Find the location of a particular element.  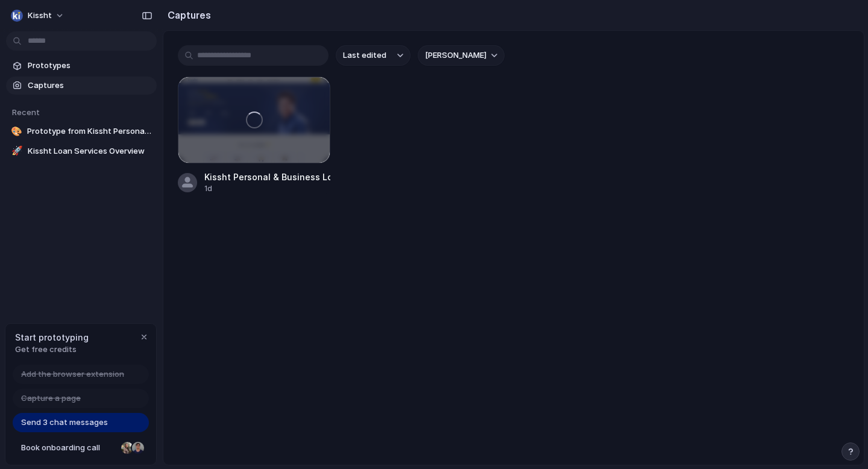

a: Book onboarding call is located at coordinates (81, 448).